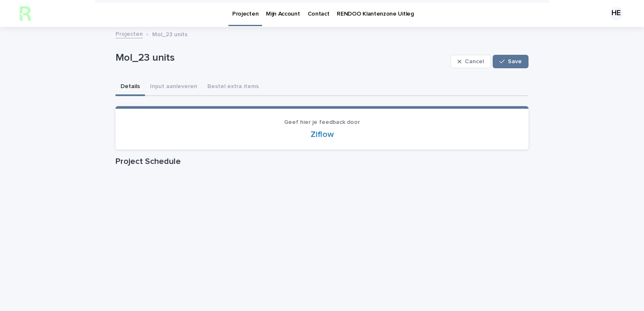 The width and height of the screenshot is (644, 311). Describe the element at coordinates (515, 61) in the screenshot. I see `span: Save` at that location.